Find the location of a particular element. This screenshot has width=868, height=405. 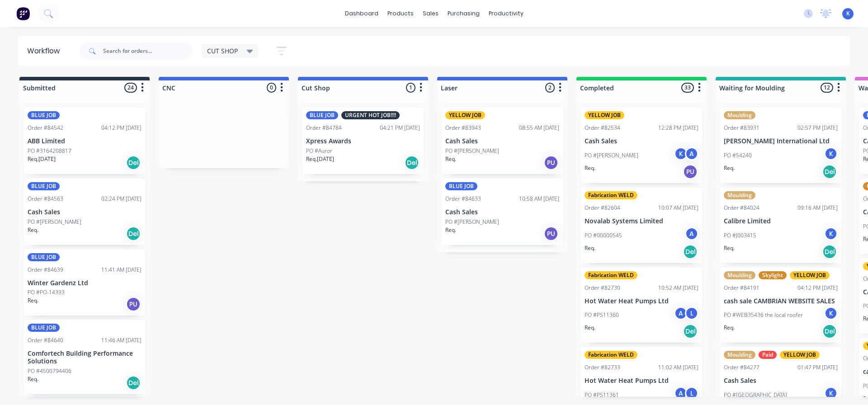

div: Order #84784 is located at coordinates (324, 128).